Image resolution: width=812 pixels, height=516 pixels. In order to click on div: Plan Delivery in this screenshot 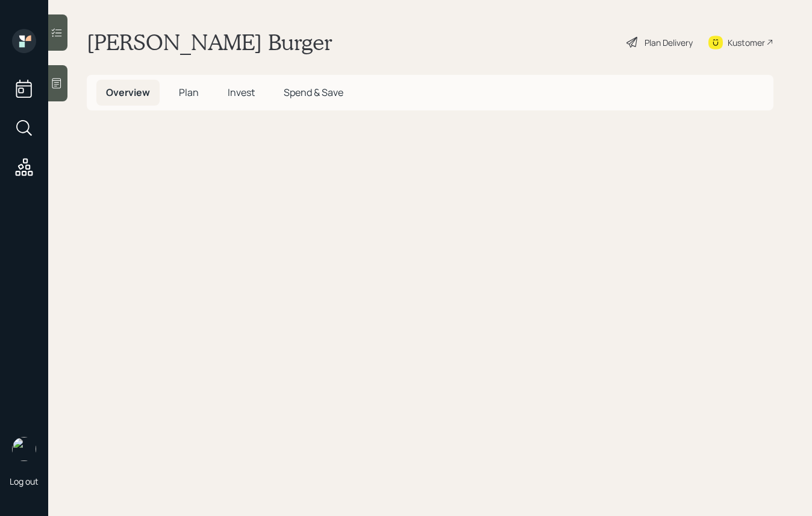, I will do `click(669, 42)`.